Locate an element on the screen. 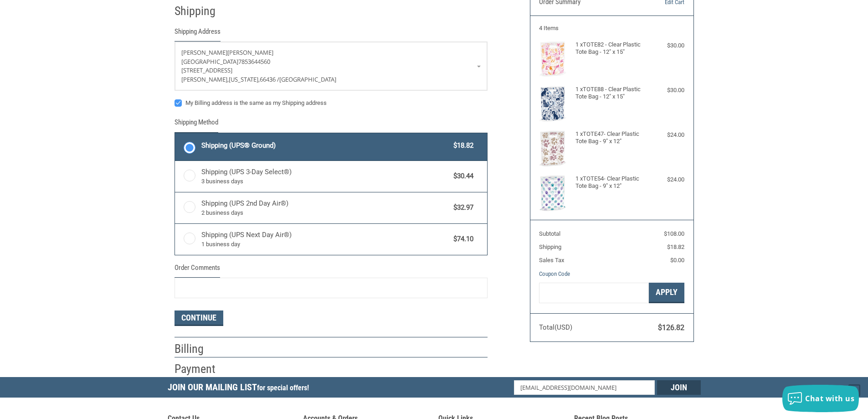 The height and width of the screenshot is (419, 868). h3: 4 Items is located at coordinates (612, 29).